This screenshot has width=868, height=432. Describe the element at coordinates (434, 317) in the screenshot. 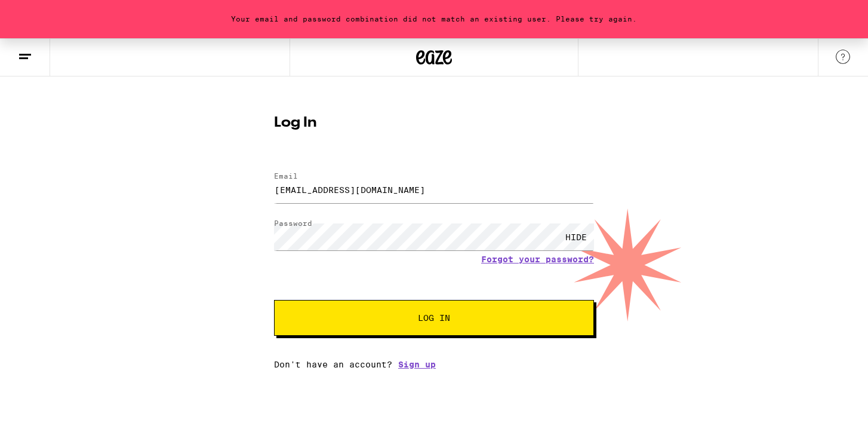

I see `button: Log In` at that location.